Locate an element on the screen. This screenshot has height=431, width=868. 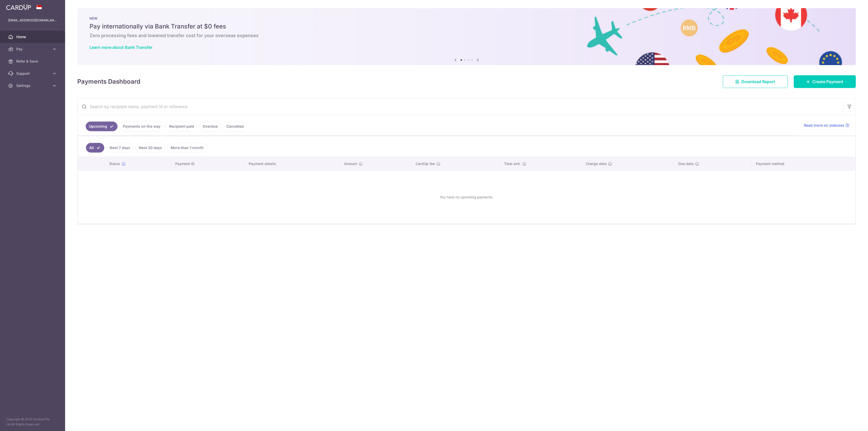
a: All is located at coordinates (95, 147).